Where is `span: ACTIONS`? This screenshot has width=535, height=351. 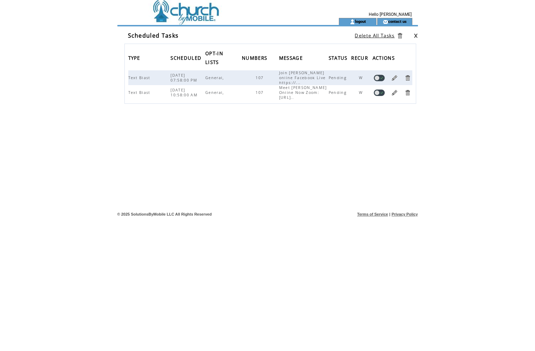
span: ACTIONS is located at coordinates (385, 59).